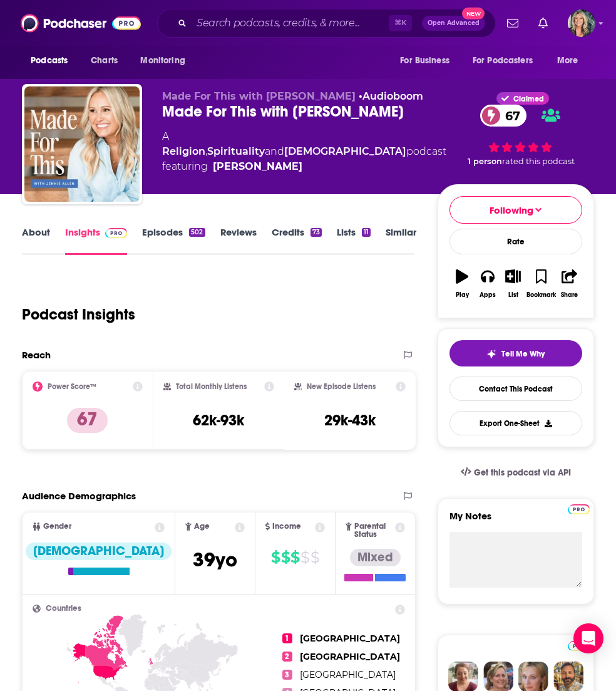 Image resolution: width=616 pixels, height=691 pixels. I want to click on a: Podchaser - Follow, Share and Rate Podcasts, so click(81, 23).